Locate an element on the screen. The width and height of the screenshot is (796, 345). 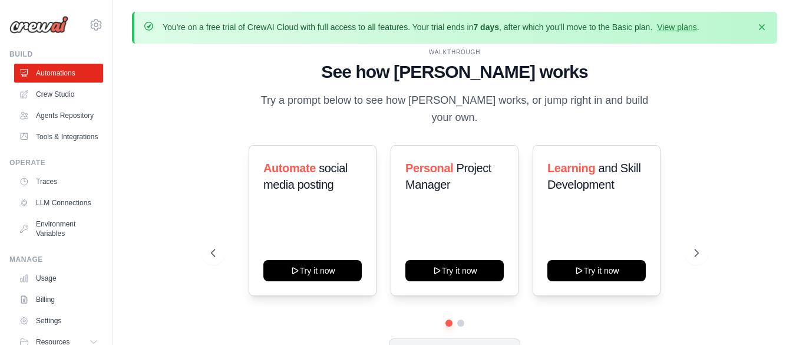
div: WALKTHROUGH is located at coordinates (455, 52).